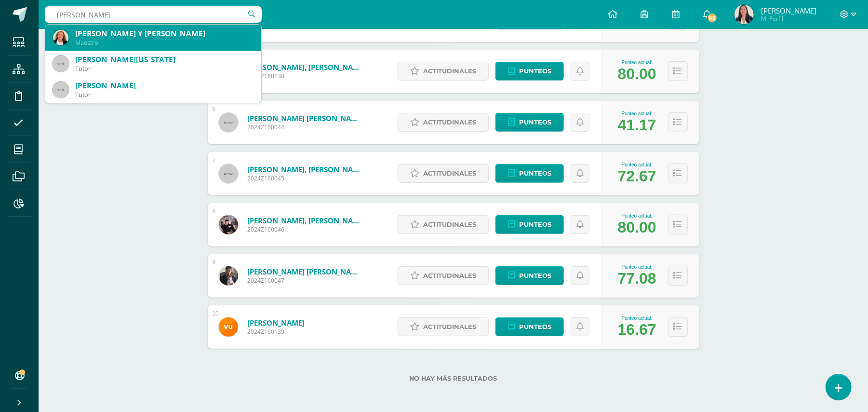 The height and width of the screenshot is (412, 868). What do you see at coordinates (788, 18) in the screenshot?
I see `span: Mi Perfil` at bounding box center [788, 18].